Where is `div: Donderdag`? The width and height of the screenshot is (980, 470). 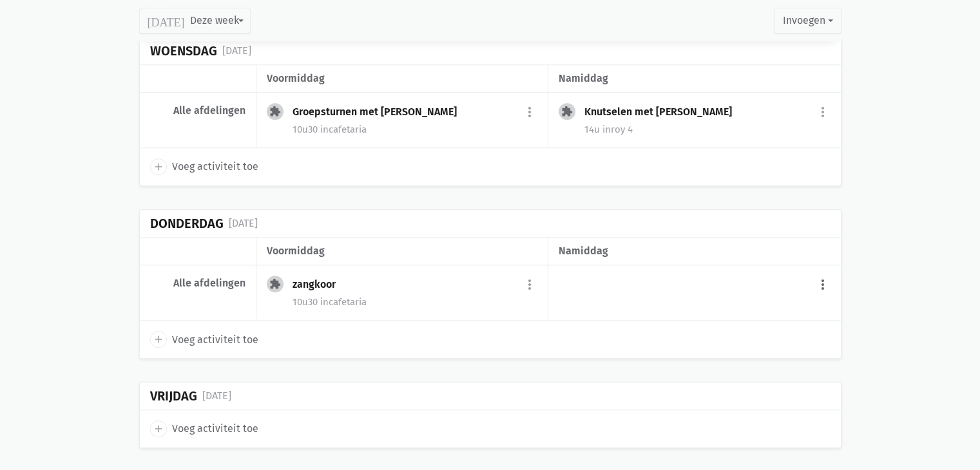
div: Donderdag is located at coordinates (187, 224).